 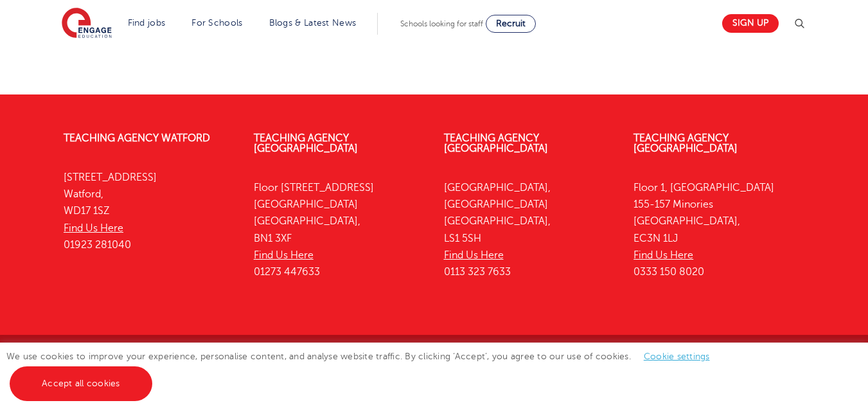 I want to click on span: We use cookies to improve your experience, personalise content, and analyse website traffic. By c..., so click(x=364, y=369).